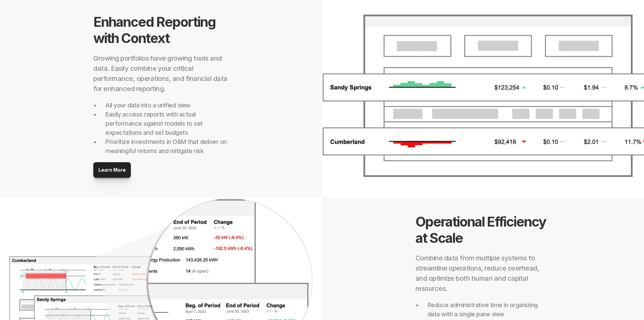 This screenshot has width=644, height=320. I want to click on p: Prioritize investments in O&M that deliver on meaningful returns and mitigate risk, so click(167, 146).